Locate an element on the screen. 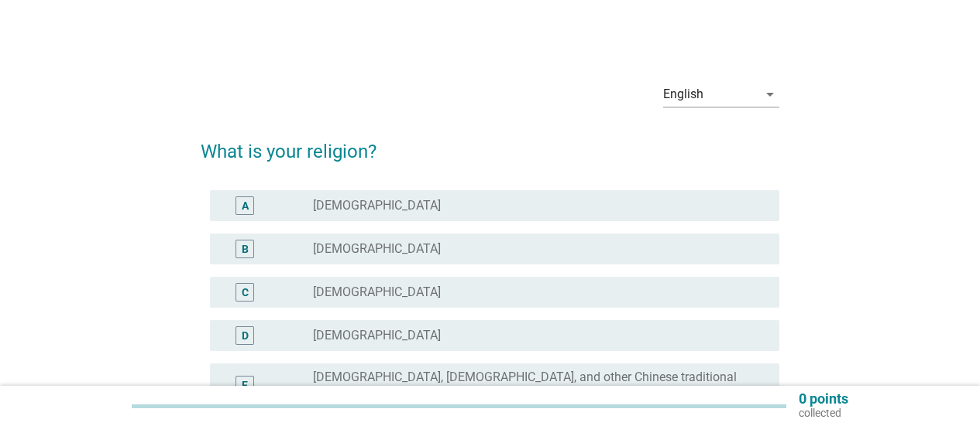  div: A is located at coordinates (245, 206).